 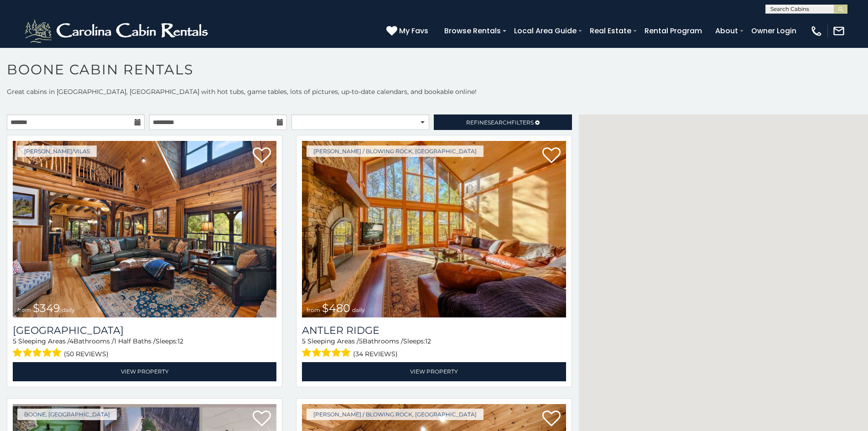 I want to click on span: $480, so click(x=336, y=308).